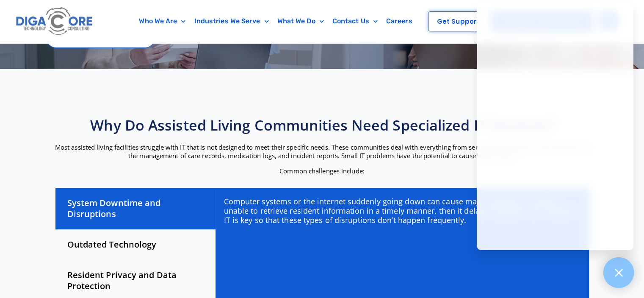 Image resolution: width=644 pixels, height=298 pixels. I want to click on h2: Why Do Assisted Living Communities Need Specialized IT Services?, so click(322, 125).